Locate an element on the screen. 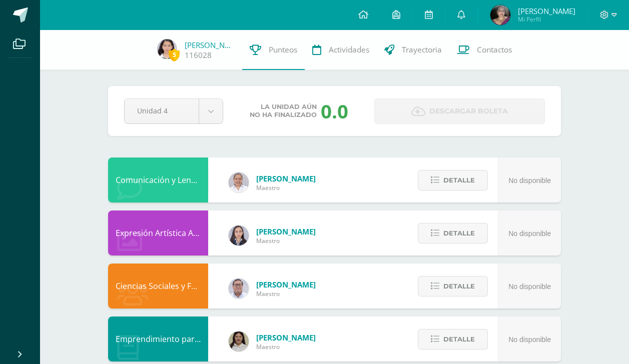 The height and width of the screenshot is (364, 629). img: 7b13906345788fecd41e6b3029541beb.png is located at coordinates (239, 342).